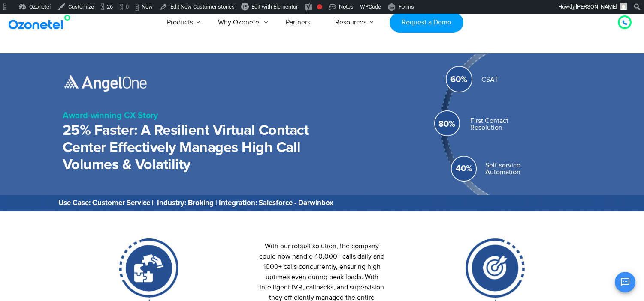 Image resolution: width=644 pixels, height=301 pixels. I want to click on a: Why Ozonetel, so click(239, 22).